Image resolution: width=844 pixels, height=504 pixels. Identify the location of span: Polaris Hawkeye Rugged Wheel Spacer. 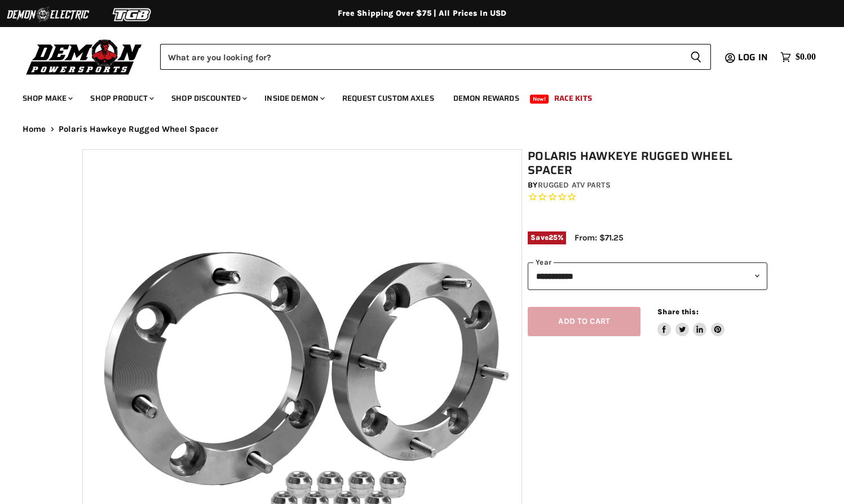
(138, 129).